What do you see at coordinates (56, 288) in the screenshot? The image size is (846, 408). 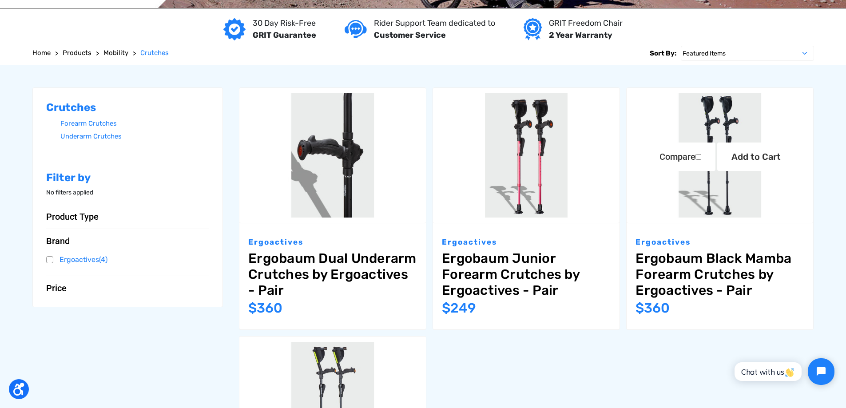 I see `span: Price` at bounding box center [56, 288].